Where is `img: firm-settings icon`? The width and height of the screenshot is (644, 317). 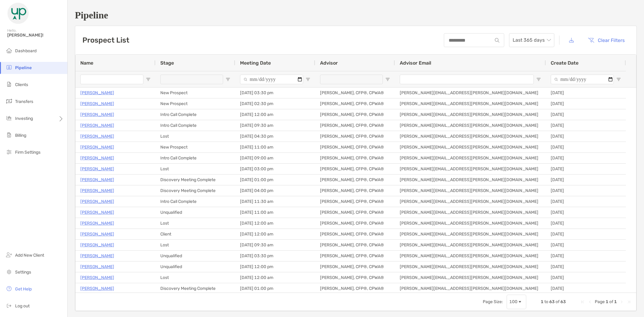
img: firm-settings icon is located at coordinates (9, 152).